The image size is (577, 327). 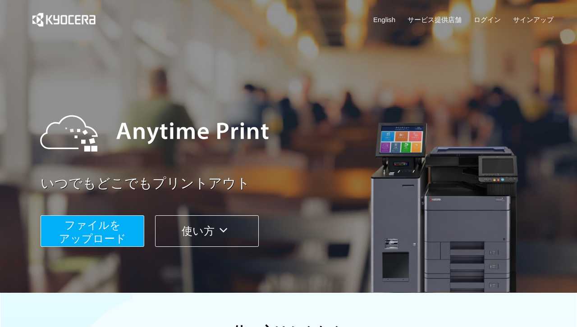 I want to click on button: 使い方, so click(x=207, y=231).